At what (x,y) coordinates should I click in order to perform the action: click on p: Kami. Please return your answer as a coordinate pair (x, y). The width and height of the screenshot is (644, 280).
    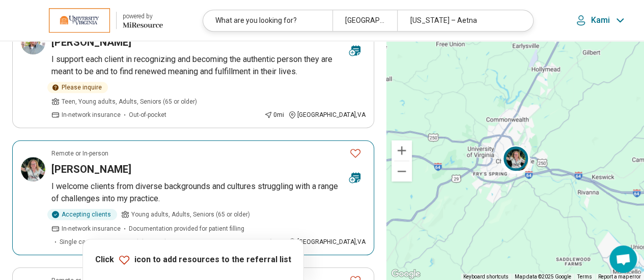
    Looking at the image, I should click on (600, 20).